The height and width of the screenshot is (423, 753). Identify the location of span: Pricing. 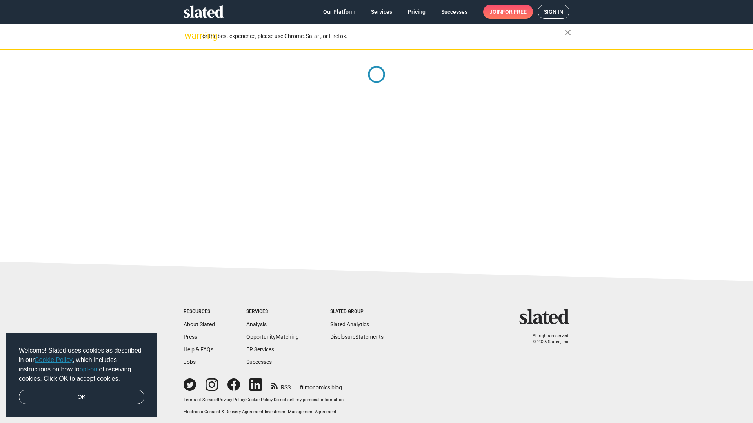
(416, 12).